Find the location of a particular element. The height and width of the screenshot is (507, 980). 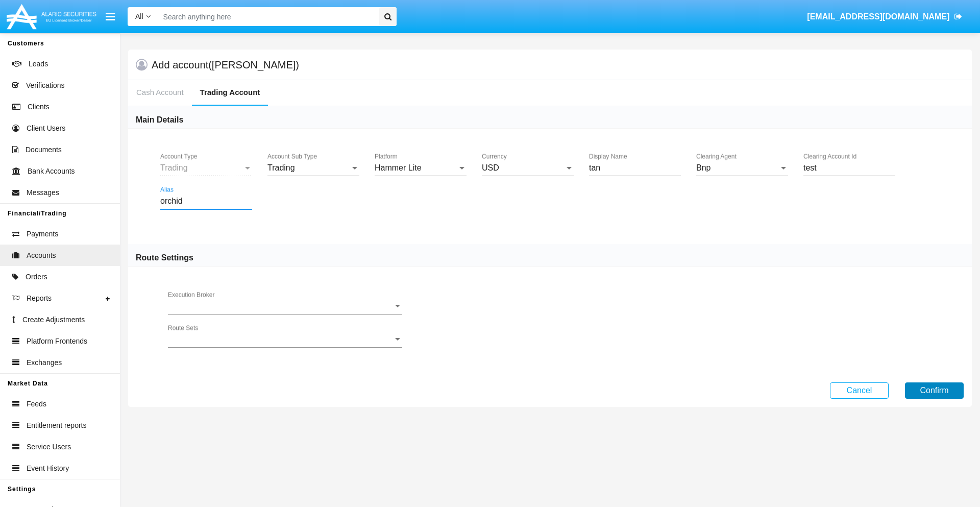

span: Platform Frontends is located at coordinates (57, 341).